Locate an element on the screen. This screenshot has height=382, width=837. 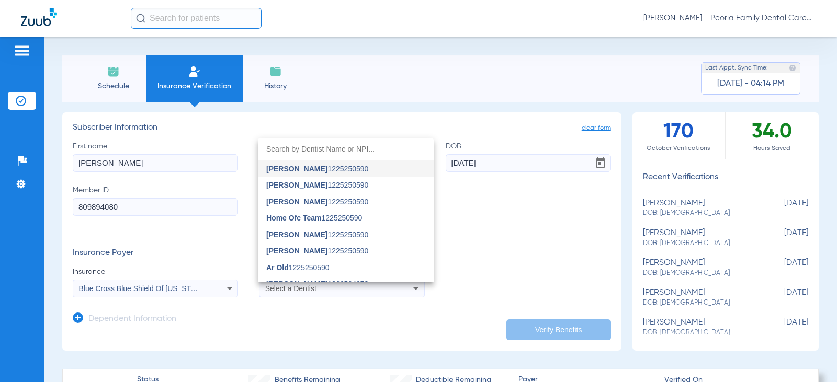
span: 1366504078 is located at coordinates (317, 285).